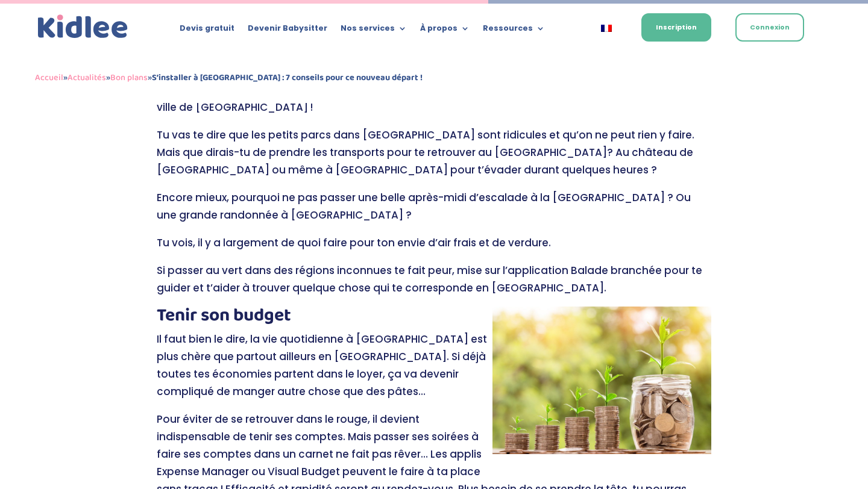  I want to click on a: Nos services, so click(374, 31).